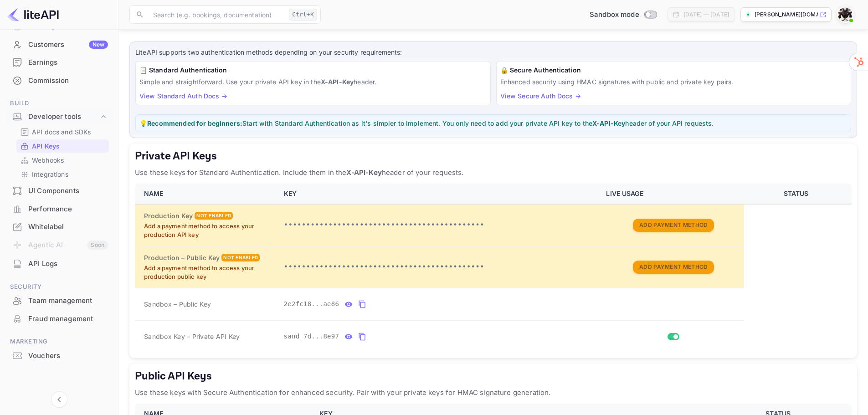 The image size is (868, 415). I want to click on th: LIVE USAGE, so click(672, 194).